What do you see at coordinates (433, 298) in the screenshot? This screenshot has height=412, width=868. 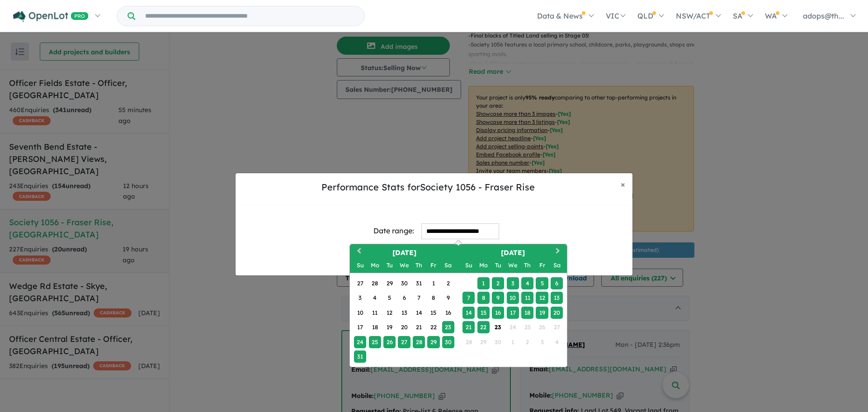 I see `div: Choose Friday, August 8th, 2025` at bounding box center [433, 298].